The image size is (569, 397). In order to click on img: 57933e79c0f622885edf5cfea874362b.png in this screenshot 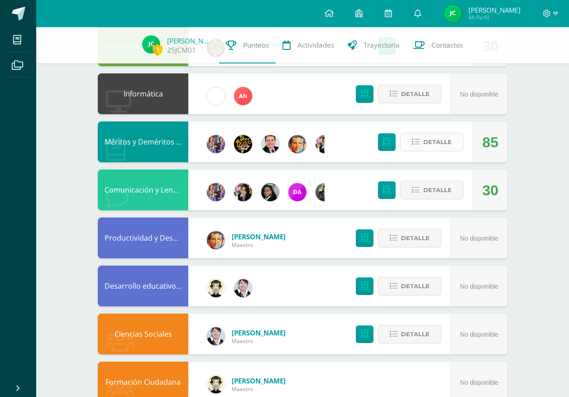, I will do `click(270, 144)`.